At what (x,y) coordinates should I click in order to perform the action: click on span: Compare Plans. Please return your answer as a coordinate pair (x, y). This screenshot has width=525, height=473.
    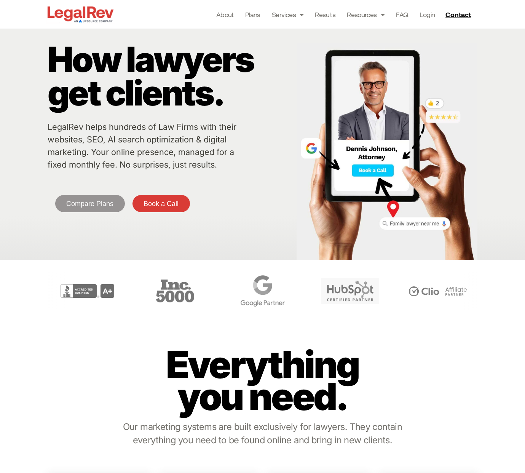
    Looking at the image, I should click on (90, 204).